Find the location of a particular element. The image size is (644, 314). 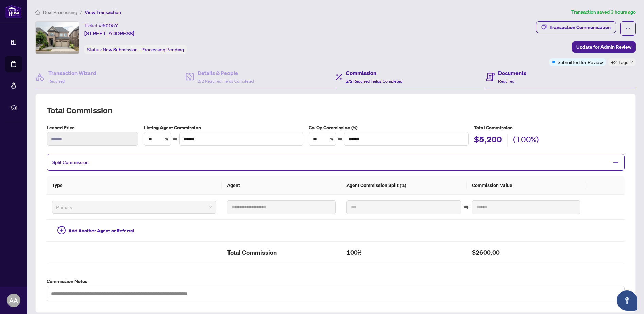

img: logo is located at coordinates (14, 11).